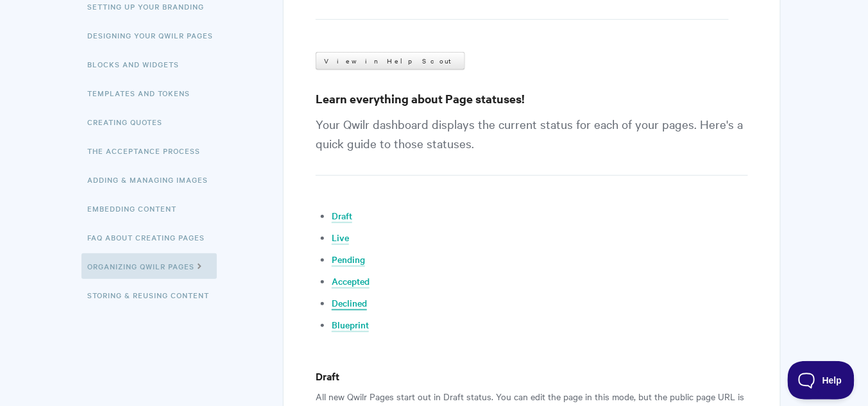 The image size is (868, 406). Describe the element at coordinates (151, 238) in the screenshot. I see `a: FAQ About Creating Pages` at that location.